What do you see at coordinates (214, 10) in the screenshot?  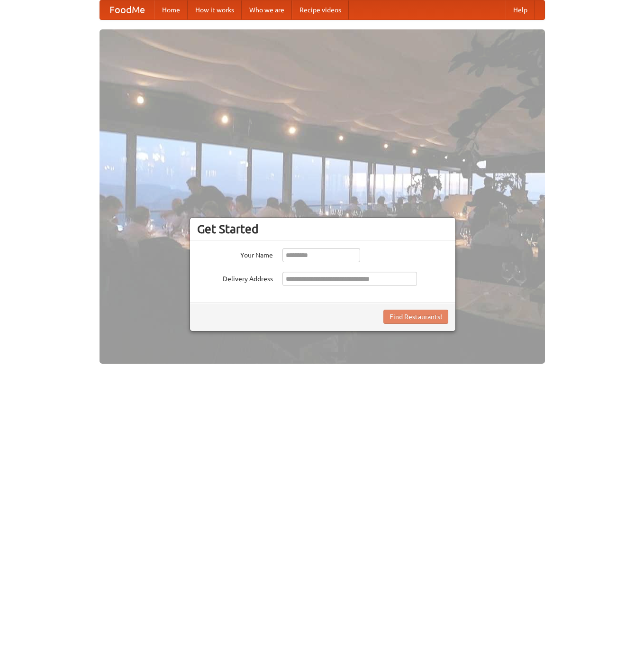 I see `a: How it works` at bounding box center [214, 10].